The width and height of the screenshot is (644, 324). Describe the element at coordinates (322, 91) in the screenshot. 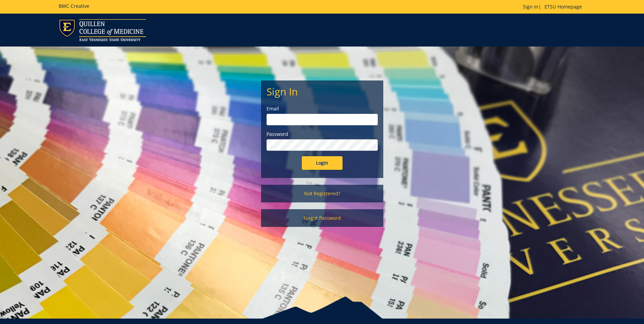

I see `h2: Sign In` at that location.